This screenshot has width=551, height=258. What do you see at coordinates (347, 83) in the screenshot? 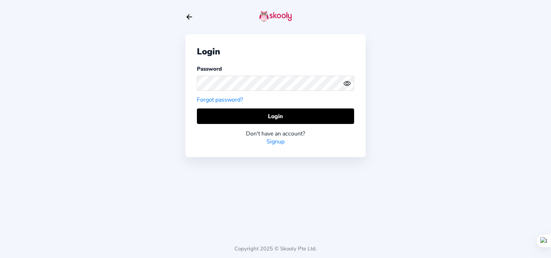
I see `ion-icon: eye outline` at bounding box center [347, 83].